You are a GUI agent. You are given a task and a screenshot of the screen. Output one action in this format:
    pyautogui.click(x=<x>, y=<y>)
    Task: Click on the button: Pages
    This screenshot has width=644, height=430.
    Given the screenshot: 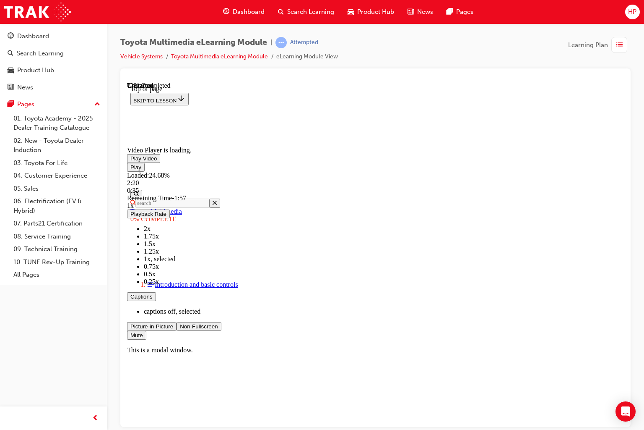 What is the action you would take?
    pyautogui.click(x=53, y=104)
    